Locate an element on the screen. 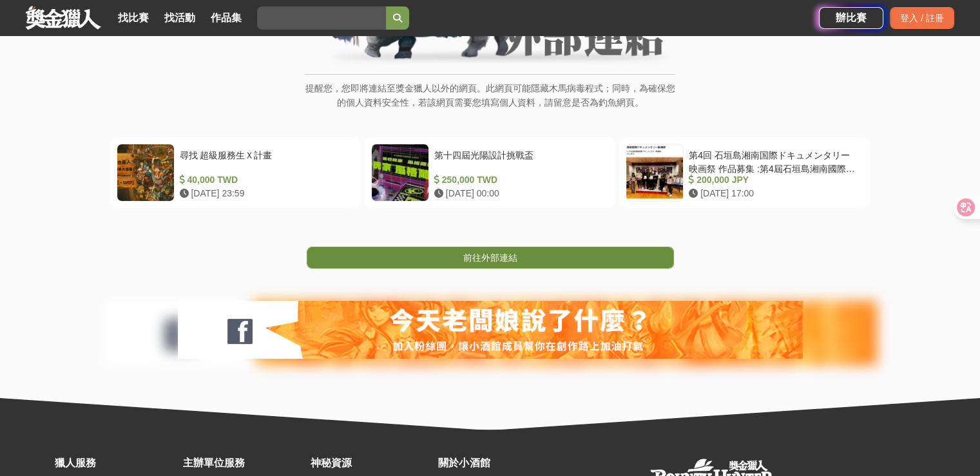 Image resolution: width=980 pixels, height=476 pixels. a: 找比賽 is located at coordinates (134, 18).